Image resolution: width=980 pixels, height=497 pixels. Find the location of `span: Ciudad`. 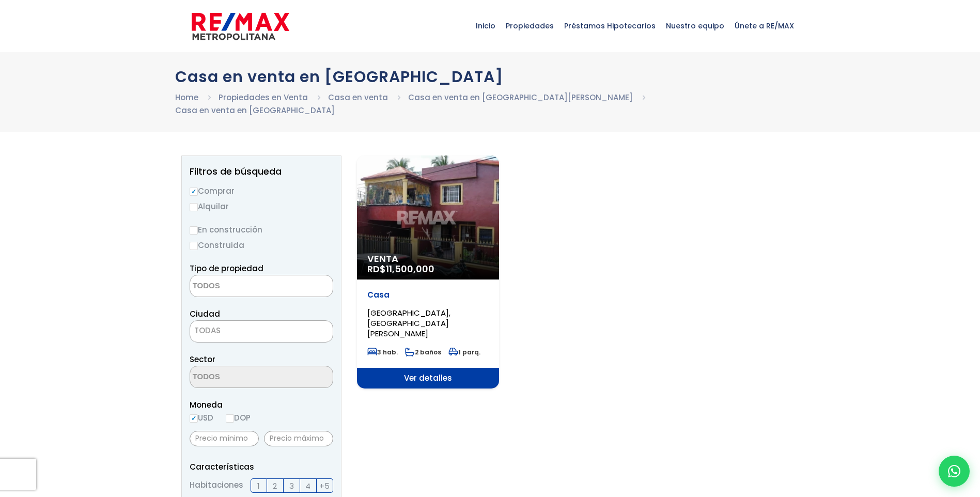

span: Ciudad is located at coordinates (205, 314).